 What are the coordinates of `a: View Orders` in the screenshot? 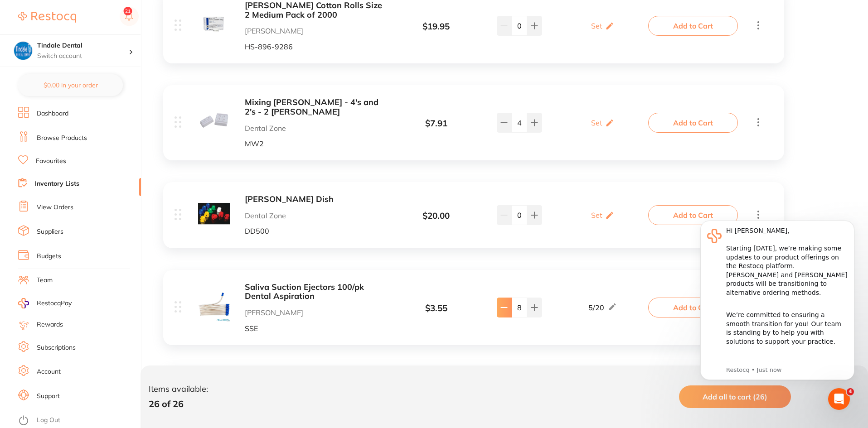 It's located at (55, 207).